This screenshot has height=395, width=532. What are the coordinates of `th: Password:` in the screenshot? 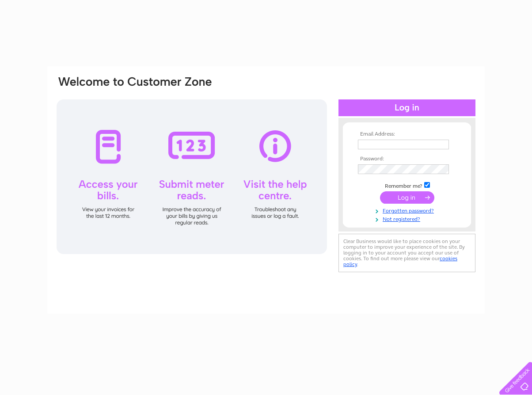 It's located at (407, 159).